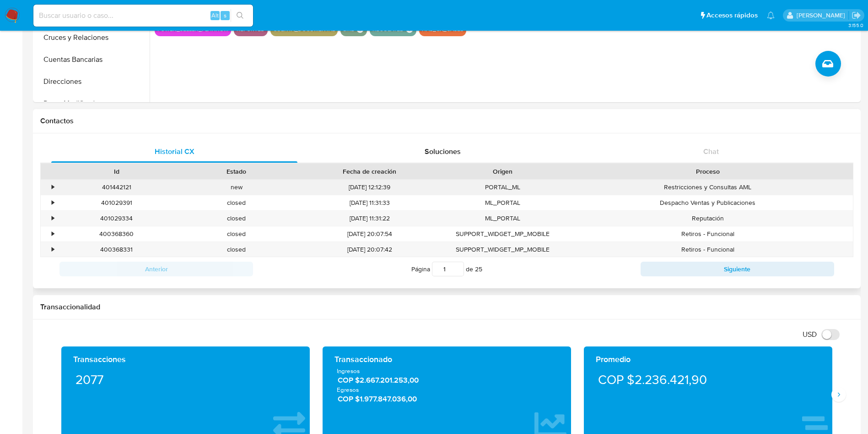 Image resolution: width=868 pixels, height=434 pixels. Describe the element at coordinates (236, 171) in the screenshot. I see `div: Estado` at that location.